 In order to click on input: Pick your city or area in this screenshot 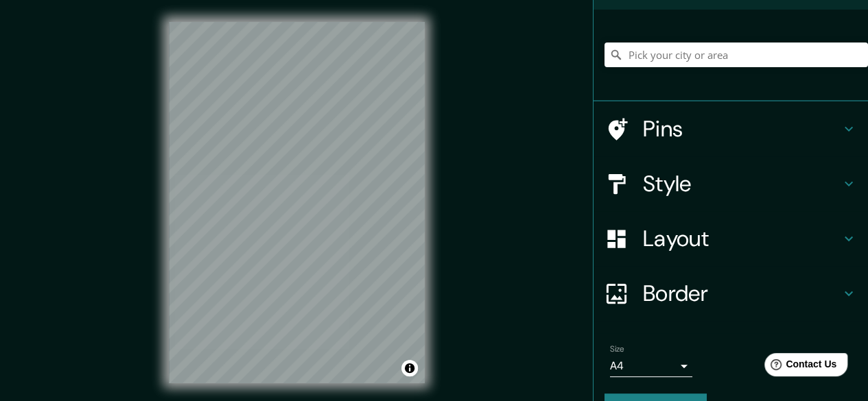, I will do `click(737, 55)`.